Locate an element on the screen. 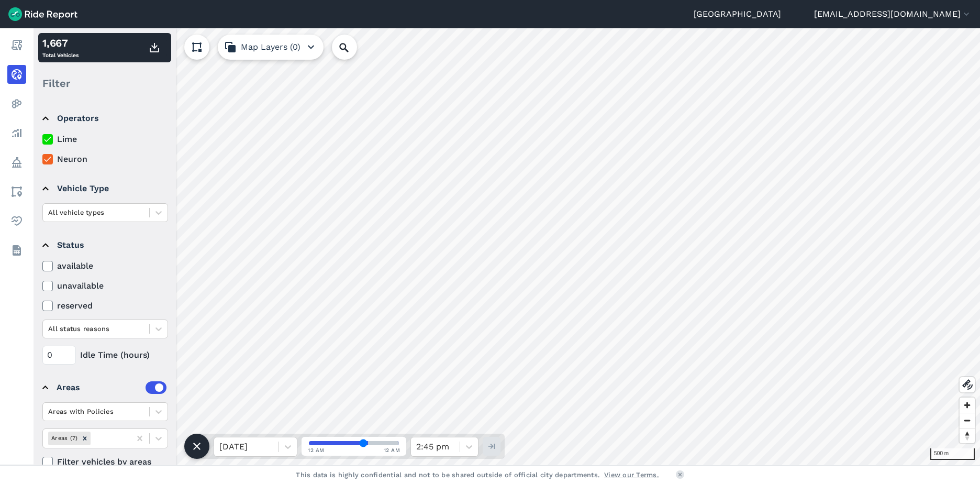 Image resolution: width=980 pixels, height=484 pixels. label: reserved is located at coordinates (105, 306).